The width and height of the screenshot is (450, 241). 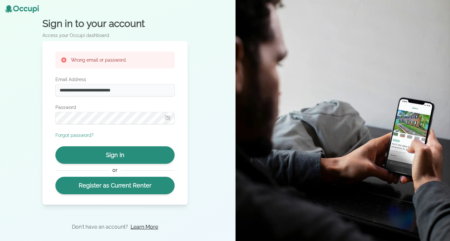 What do you see at coordinates (115, 170) in the screenshot?
I see `span: or` at bounding box center [115, 170].